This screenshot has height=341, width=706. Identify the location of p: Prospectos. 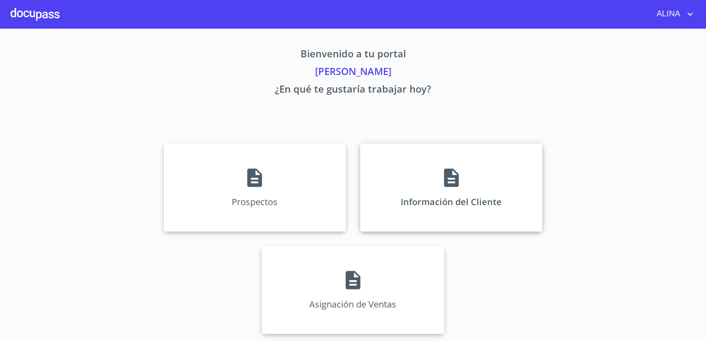
(255, 202).